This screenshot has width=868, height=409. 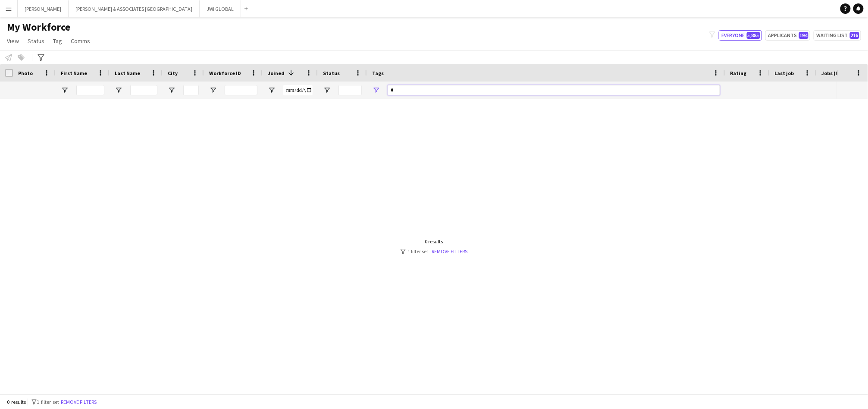 I want to click on input: Tags Filter Input, so click(x=554, y=90).